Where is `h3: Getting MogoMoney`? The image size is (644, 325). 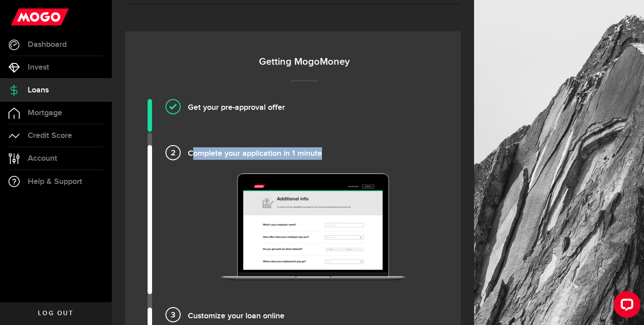
h3: Getting MogoMoney is located at coordinates (304, 62).